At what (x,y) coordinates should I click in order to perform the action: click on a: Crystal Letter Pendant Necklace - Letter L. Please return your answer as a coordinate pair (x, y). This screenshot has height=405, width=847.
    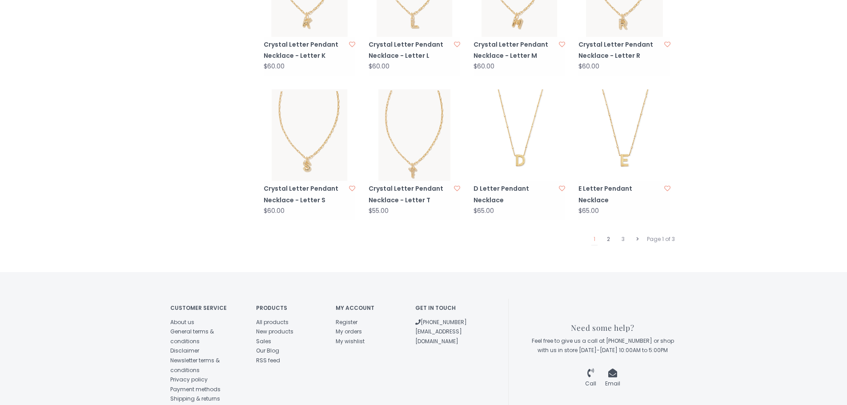
    Looking at the image, I should click on (410, 50).